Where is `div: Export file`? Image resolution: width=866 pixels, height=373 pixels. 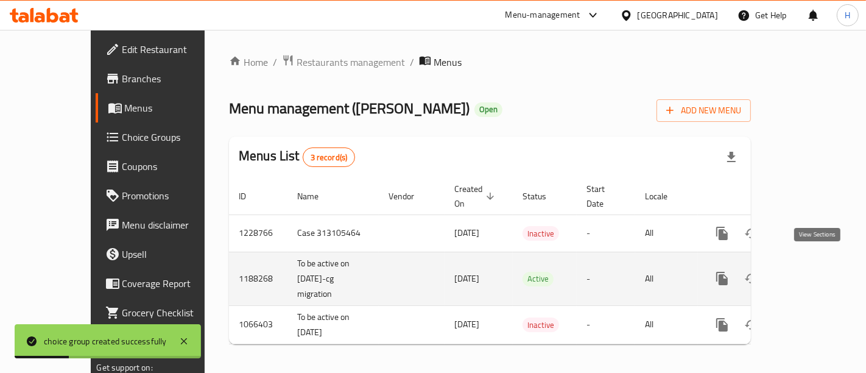
div: Export file is located at coordinates (732, 157).